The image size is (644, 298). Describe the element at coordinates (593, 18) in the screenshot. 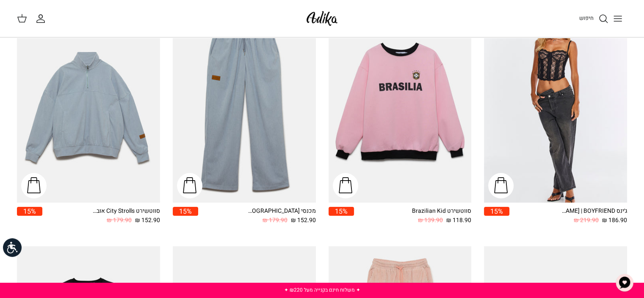

I see `a: חיפוש` at that location.